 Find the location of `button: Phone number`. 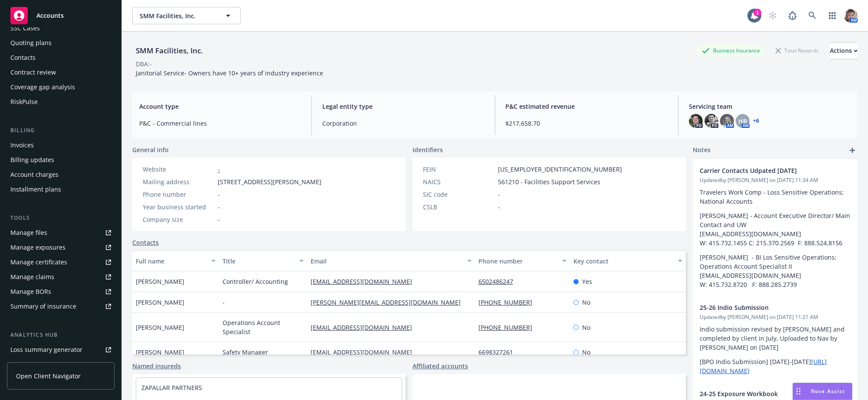

button: Phone number is located at coordinates (523, 261).